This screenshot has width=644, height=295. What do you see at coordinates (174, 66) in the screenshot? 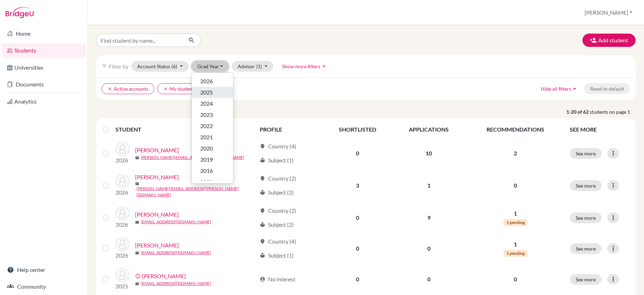
I see `span: (6)` at bounding box center [174, 66].